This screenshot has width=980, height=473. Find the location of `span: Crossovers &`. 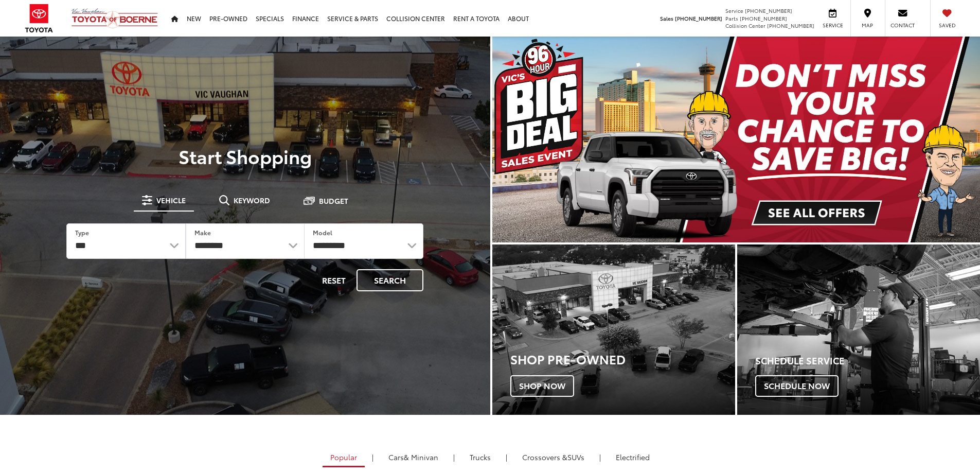

span: Crossovers & is located at coordinates (544, 456).